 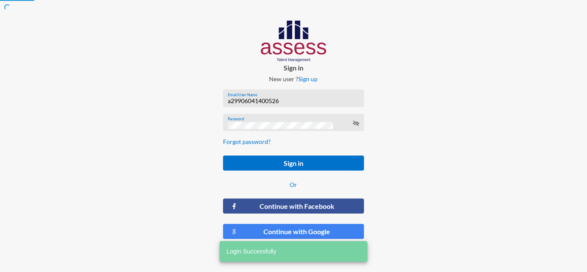 What do you see at coordinates (247, 141) in the screenshot?
I see `a: Forgot password?` at bounding box center [247, 141].